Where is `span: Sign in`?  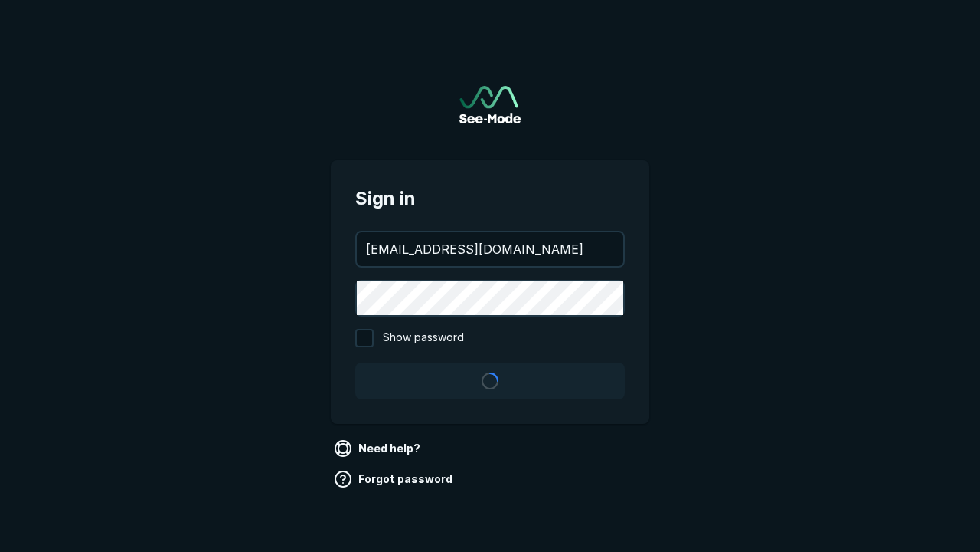
span: Sign in is located at coordinates (490, 198).